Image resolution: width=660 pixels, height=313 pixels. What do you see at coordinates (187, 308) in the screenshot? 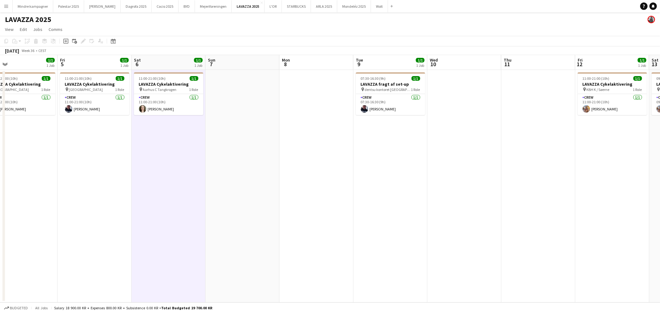
I see `span: Total Budgeted 19 700.00 KR` at bounding box center [187, 308].